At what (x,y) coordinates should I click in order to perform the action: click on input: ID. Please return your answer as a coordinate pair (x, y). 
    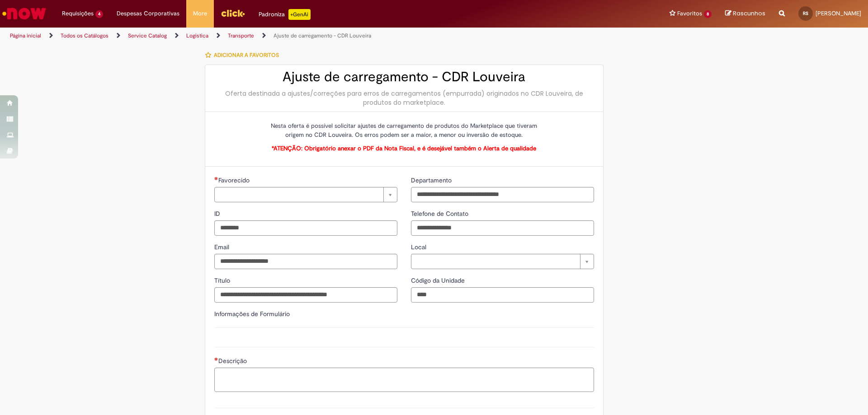
    Looking at the image, I should click on (305, 228).